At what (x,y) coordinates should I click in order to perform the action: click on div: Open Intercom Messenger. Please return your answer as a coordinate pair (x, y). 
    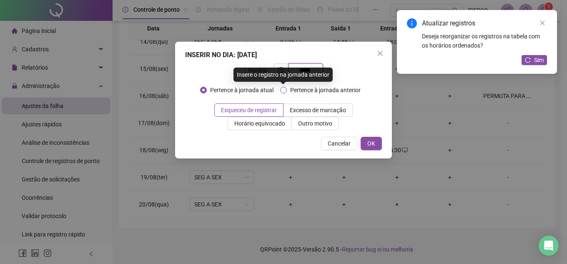
    Looking at the image, I should click on (548, 245).